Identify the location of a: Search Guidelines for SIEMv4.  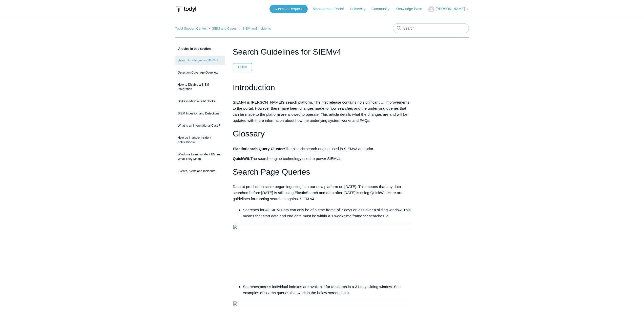
(200, 60).